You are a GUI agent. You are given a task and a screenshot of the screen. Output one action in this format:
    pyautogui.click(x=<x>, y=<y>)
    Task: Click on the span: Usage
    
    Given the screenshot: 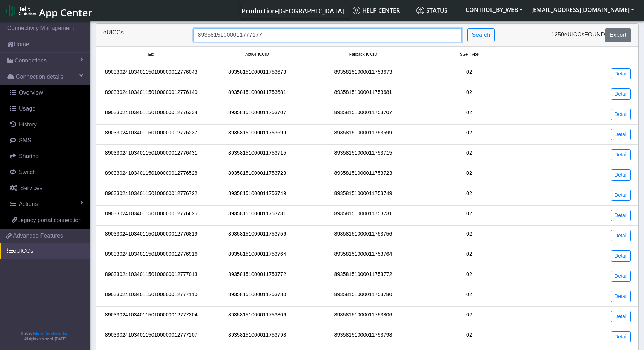 What is the action you would take?
    pyautogui.click(x=27, y=108)
    